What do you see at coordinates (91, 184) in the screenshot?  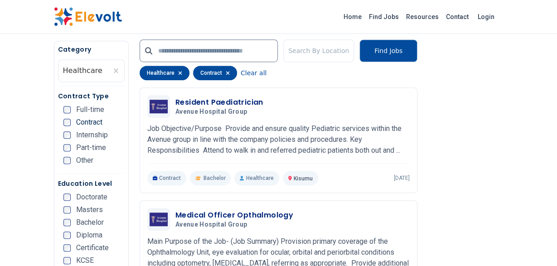 I see `h5: Education Level` at bounding box center [91, 184].